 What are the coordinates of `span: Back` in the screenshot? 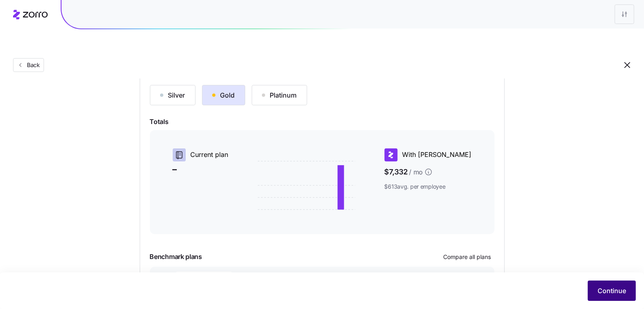 It's located at (32, 65).